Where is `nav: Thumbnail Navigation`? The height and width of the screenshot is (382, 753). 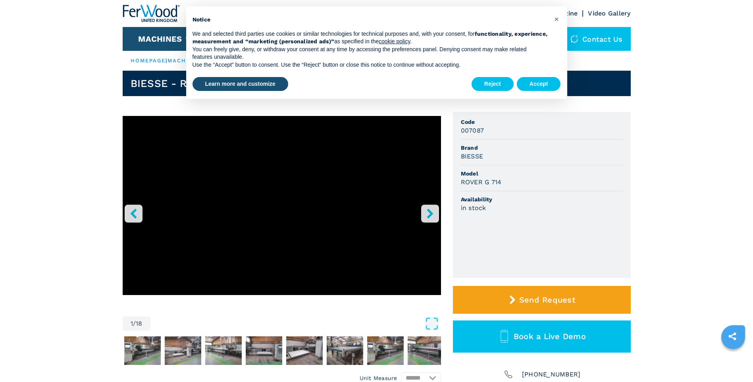 nav: Thumbnail Navigation is located at coordinates (282, 350).